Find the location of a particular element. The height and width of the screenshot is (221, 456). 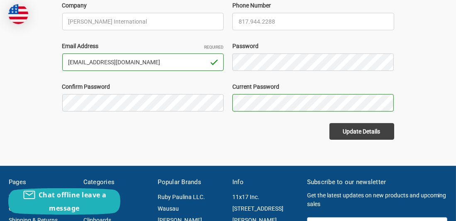

a: Ruby Paulina LLC. is located at coordinates (181, 197).